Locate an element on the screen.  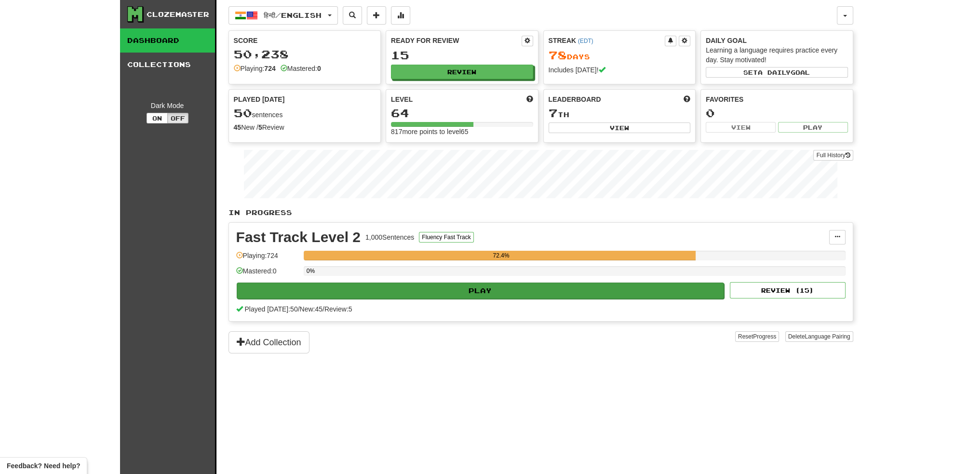
span: Review: 5 is located at coordinates (338, 308).